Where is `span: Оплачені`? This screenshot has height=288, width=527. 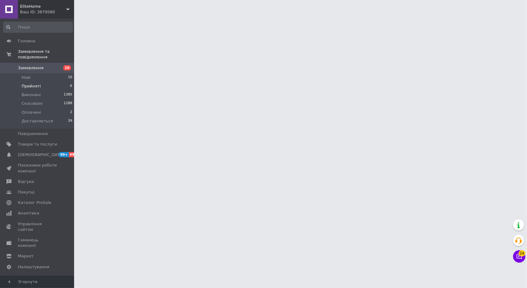 span: Оплачені is located at coordinates (31, 112).